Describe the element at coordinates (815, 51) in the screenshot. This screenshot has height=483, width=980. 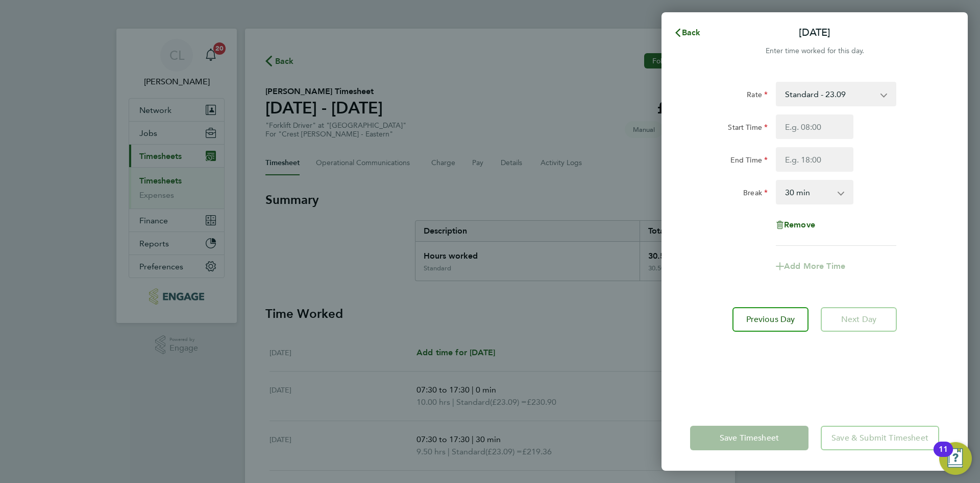
I see `div: Enter time worked for this day.` at that location.